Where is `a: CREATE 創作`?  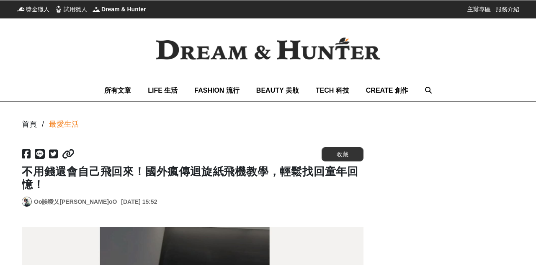 a: CREATE 創作 is located at coordinates (387, 90).